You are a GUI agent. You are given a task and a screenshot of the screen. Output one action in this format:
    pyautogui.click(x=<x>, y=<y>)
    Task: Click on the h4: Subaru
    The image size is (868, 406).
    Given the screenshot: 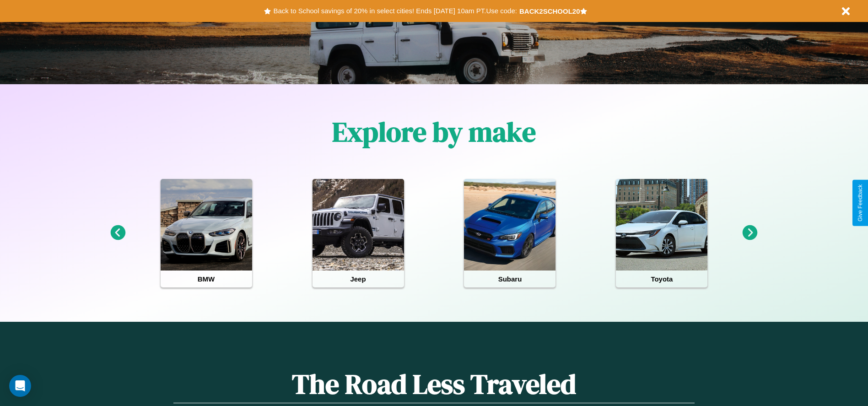 What is the action you would take?
    pyautogui.click(x=510, y=279)
    